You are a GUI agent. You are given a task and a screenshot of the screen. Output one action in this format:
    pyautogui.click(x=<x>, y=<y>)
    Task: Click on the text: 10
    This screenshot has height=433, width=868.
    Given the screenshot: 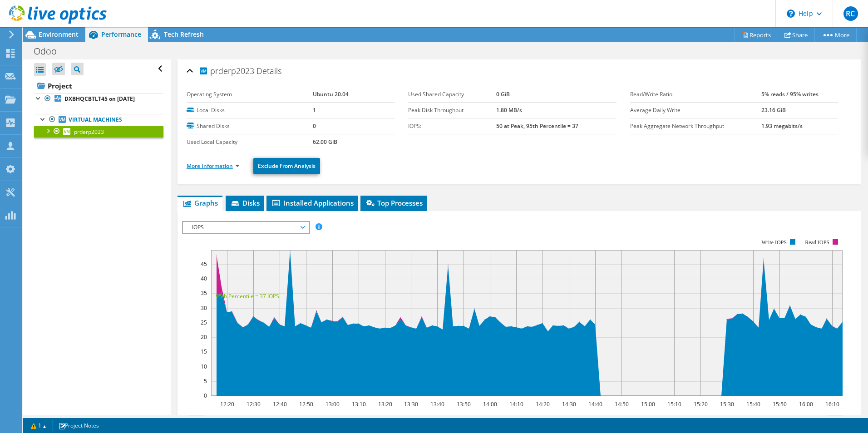 What is the action you would take?
    pyautogui.click(x=204, y=366)
    